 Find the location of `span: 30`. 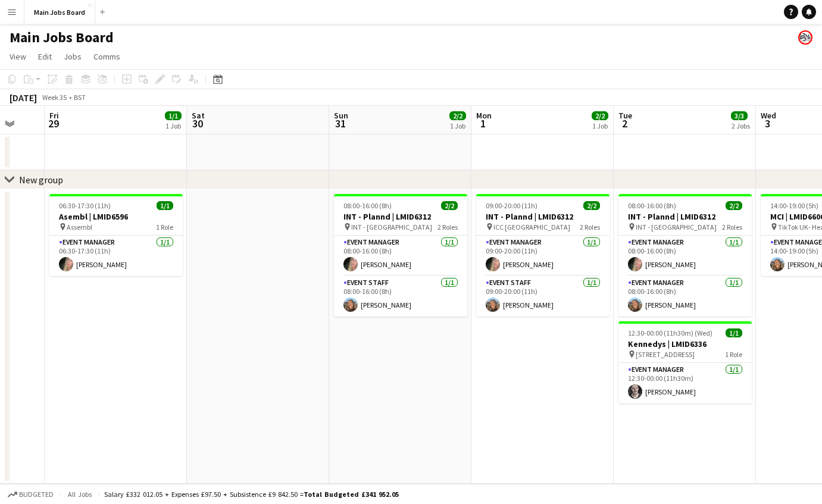

span: 30 is located at coordinates (197, 123).